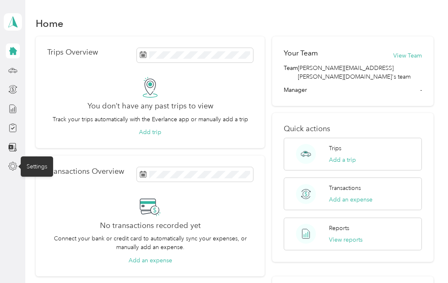 Image resolution: width=448 pixels, height=283 pixels. Describe the element at coordinates (339, 228) in the screenshot. I see `p: Reports` at that location.